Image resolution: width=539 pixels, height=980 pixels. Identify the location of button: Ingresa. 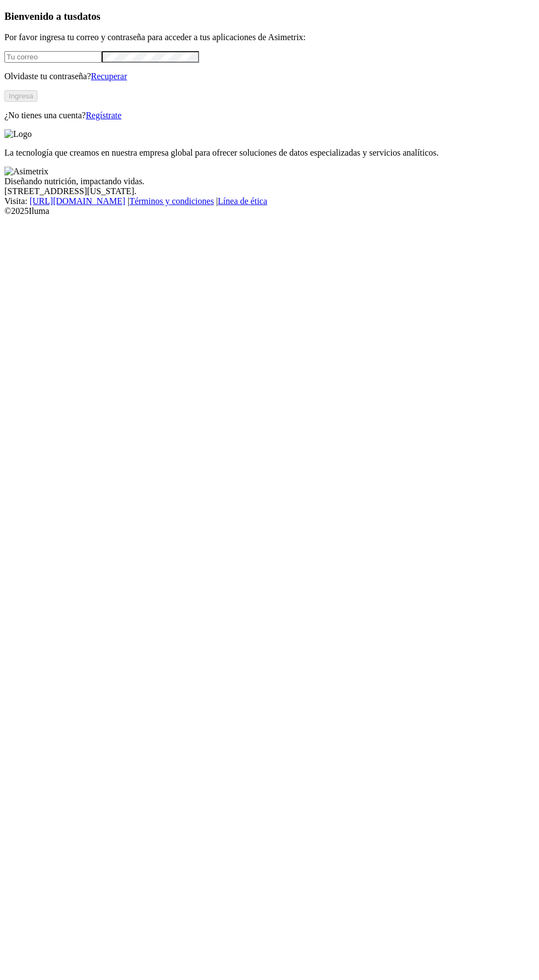
(21, 96).